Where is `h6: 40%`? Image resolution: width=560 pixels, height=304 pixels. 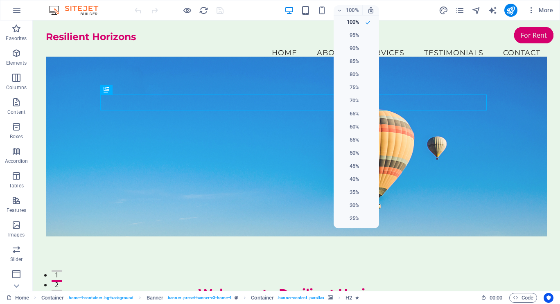
h6: 40% is located at coordinates (349, 179).